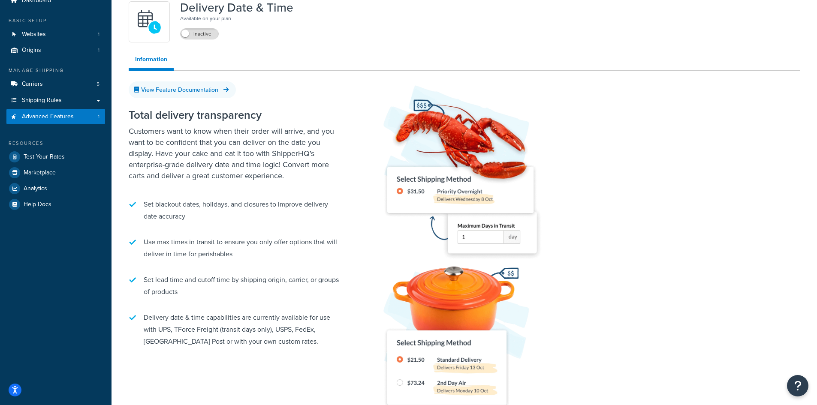  I want to click on a: Advanced Features1, so click(56, 117).